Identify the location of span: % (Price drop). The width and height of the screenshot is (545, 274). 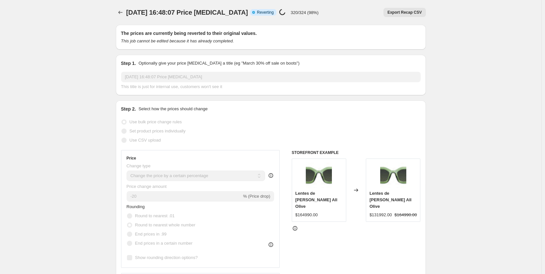
(256, 196).